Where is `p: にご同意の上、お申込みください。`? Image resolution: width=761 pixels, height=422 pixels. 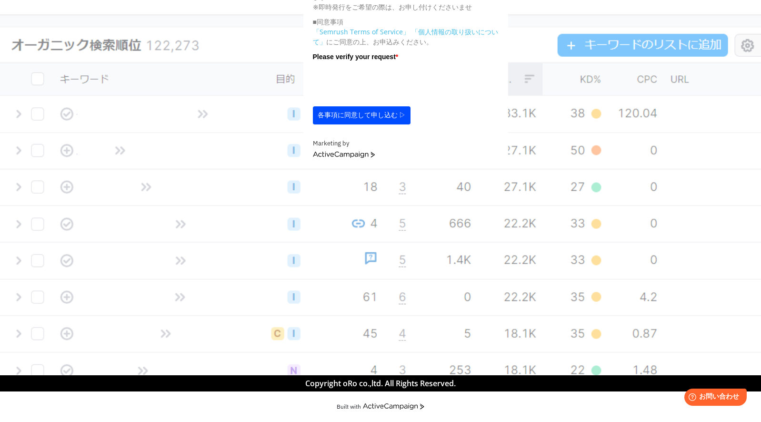
p: にご同意の上、お申込みください。 is located at coordinates (406, 37).